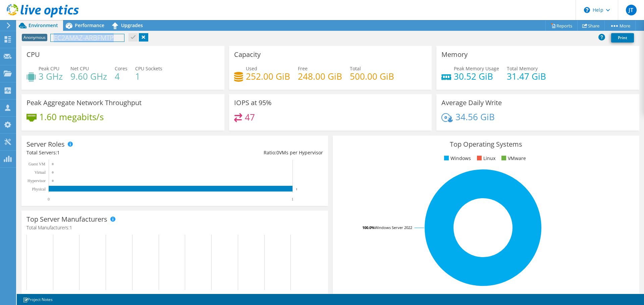 This screenshot has height=305, width=644. What do you see at coordinates (40, 173) in the screenshot?
I see `text: Virtual` at bounding box center [40, 173].